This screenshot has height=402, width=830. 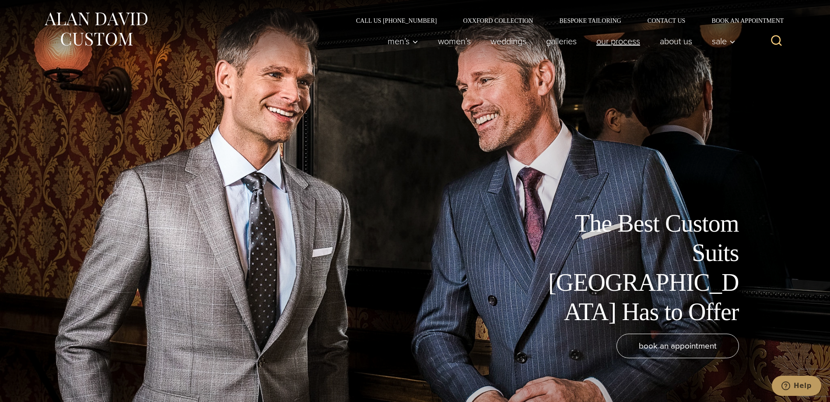 What do you see at coordinates (31, 10) in the screenshot?
I see `span: Help` at bounding box center [31, 10].